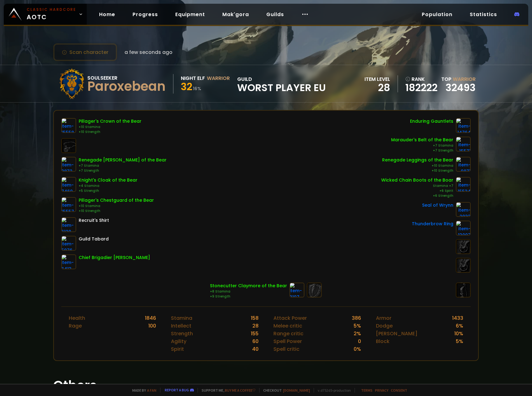  Describe the element at coordinates (288, 333) in the screenshot. I see `div: Range critic` at that location.